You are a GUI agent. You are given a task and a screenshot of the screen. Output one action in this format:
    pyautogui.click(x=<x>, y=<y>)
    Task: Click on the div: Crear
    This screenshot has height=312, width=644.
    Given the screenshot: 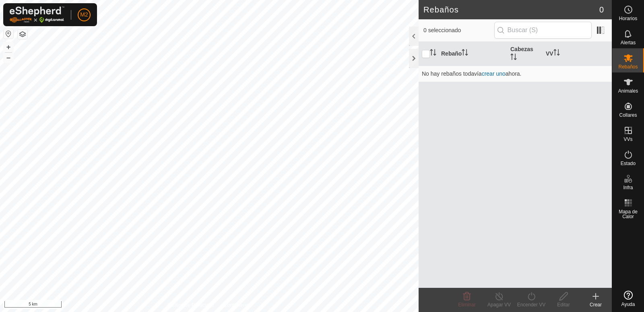 What is the action you would take?
    pyautogui.click(x=596, y=305)
    